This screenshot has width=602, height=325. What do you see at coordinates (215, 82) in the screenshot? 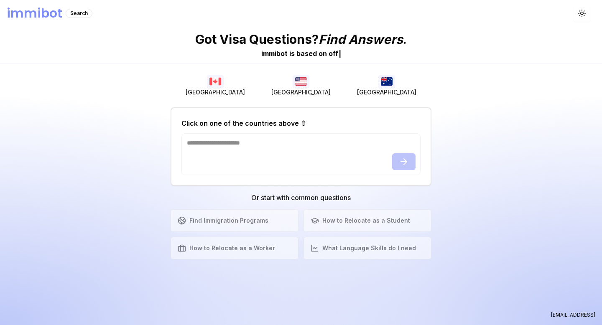
I see `img: Canada flag` at bounding box center [215, 82].